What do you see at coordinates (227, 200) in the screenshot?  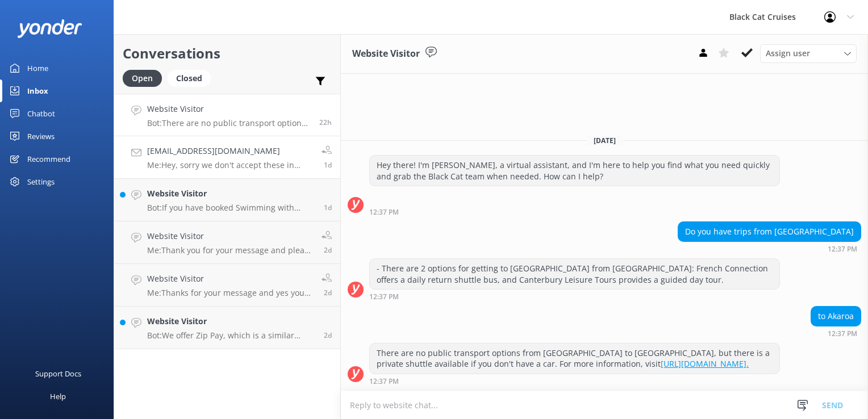 I see `a: Website VisitorBot:If you have booked Swimming with Dolphins, you will receive an email 48 hours ...` at bounding box center [227, 200].